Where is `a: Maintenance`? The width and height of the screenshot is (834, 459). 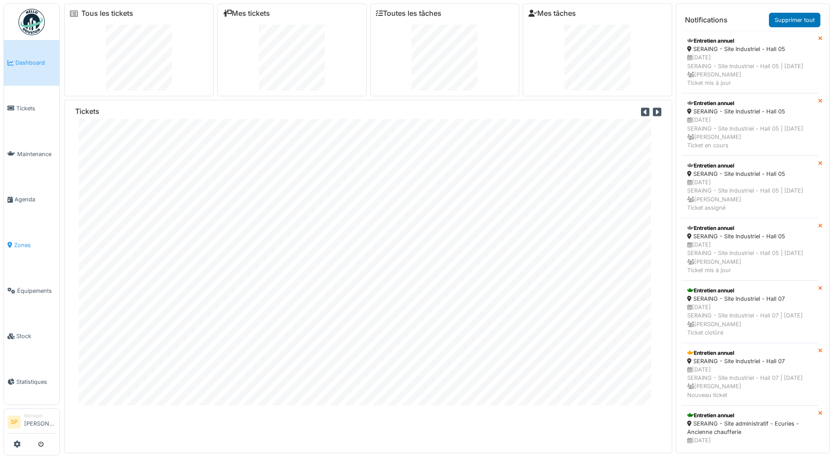 a: Maintenance is located at coordinates (32, 154).